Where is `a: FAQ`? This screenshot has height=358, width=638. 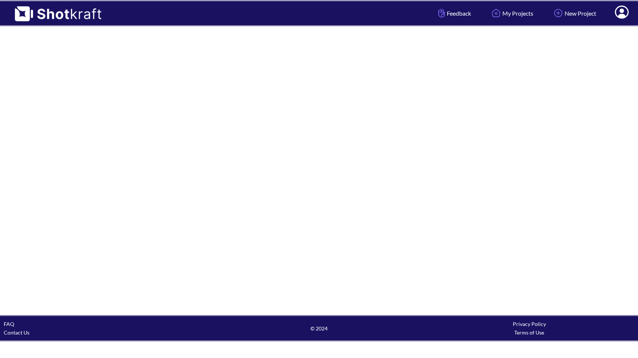 a: FAQ is located at coordinates (9, 324).